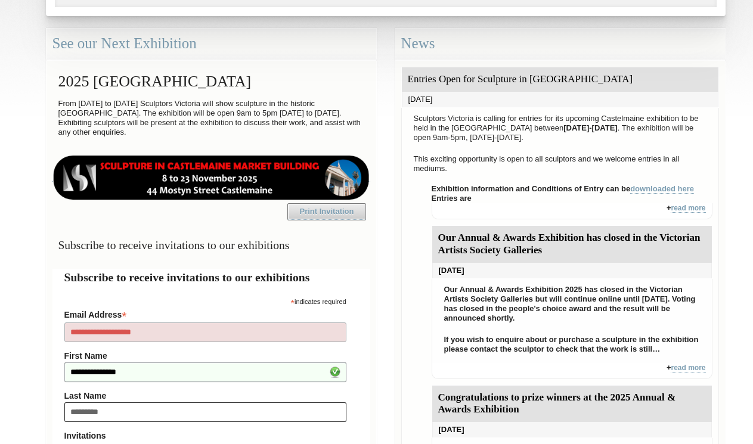  I want to click on p: Sculptors Victoria is calling for entries for its upcoming Castelmaine exhibition to be held in t..., so click(560, 128).